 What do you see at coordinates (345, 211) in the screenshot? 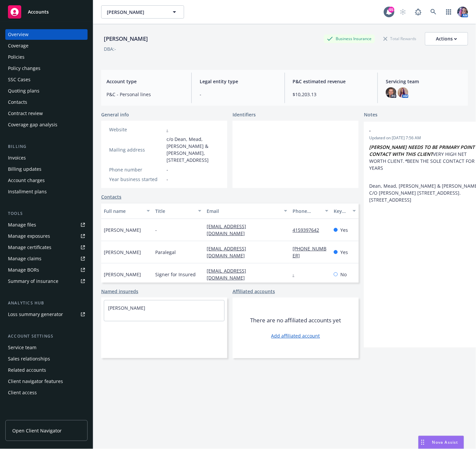
I see `button: Key contact` at bounding box center [345, 211].